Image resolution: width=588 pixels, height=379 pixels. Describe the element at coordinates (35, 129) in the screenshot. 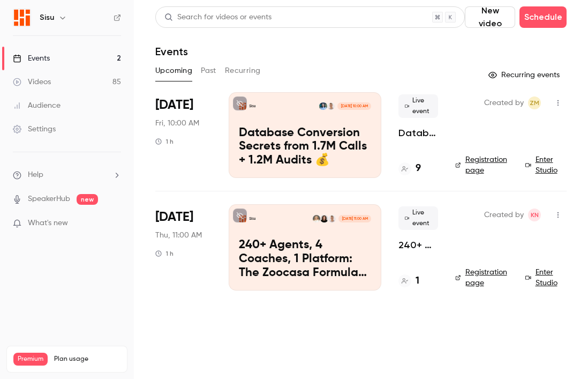

I see `div: Settings` at that location.